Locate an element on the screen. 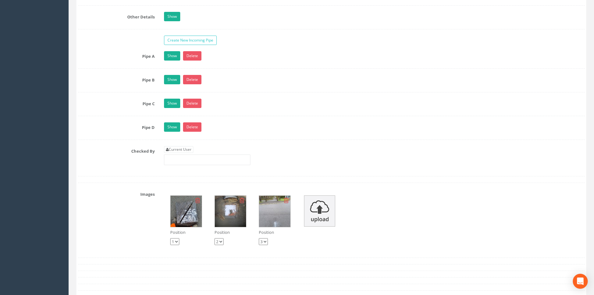 Image resolution: width=594 pixels, height=295 pixels. label: Pipe B is located at coordinates (116, 79).